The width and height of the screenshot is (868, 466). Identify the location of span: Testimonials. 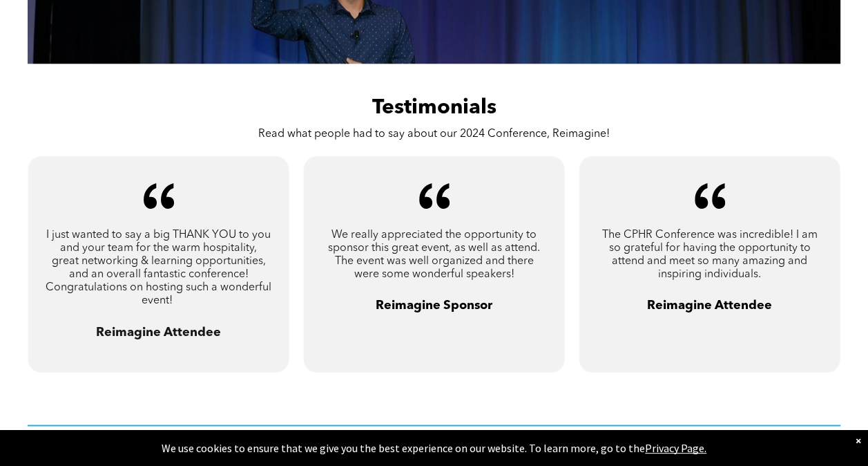
(434, 107).